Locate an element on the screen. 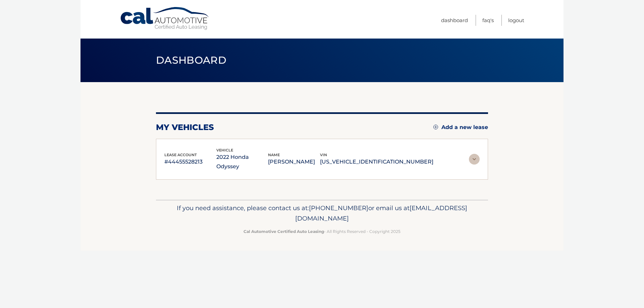 The width and height of the screenshot is (644, 308). p: If you need assistance, please contact us at: or email us at is located at coordinates (322, 213).